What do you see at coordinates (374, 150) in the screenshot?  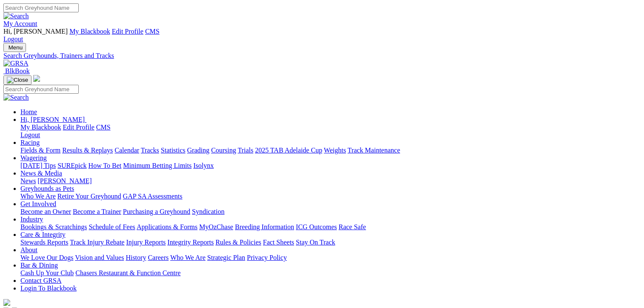 I see `a: Track Maintenance` at bounding box center [374, 150].